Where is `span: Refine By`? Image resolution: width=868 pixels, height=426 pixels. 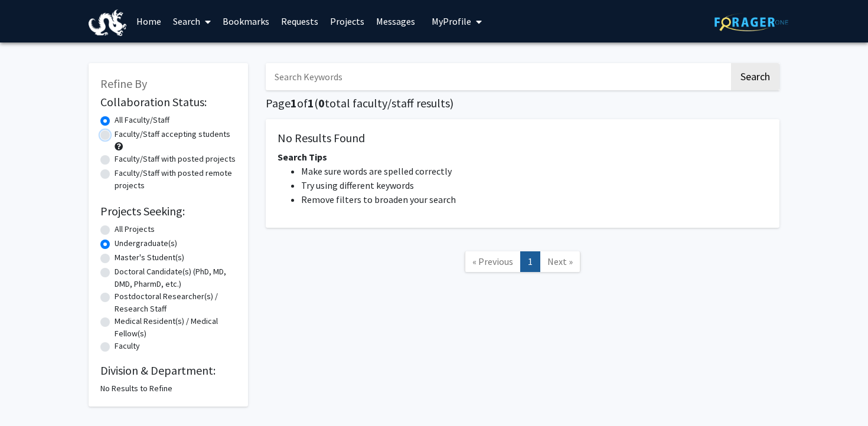 span: Refine By is located at coordinates (124, 84).